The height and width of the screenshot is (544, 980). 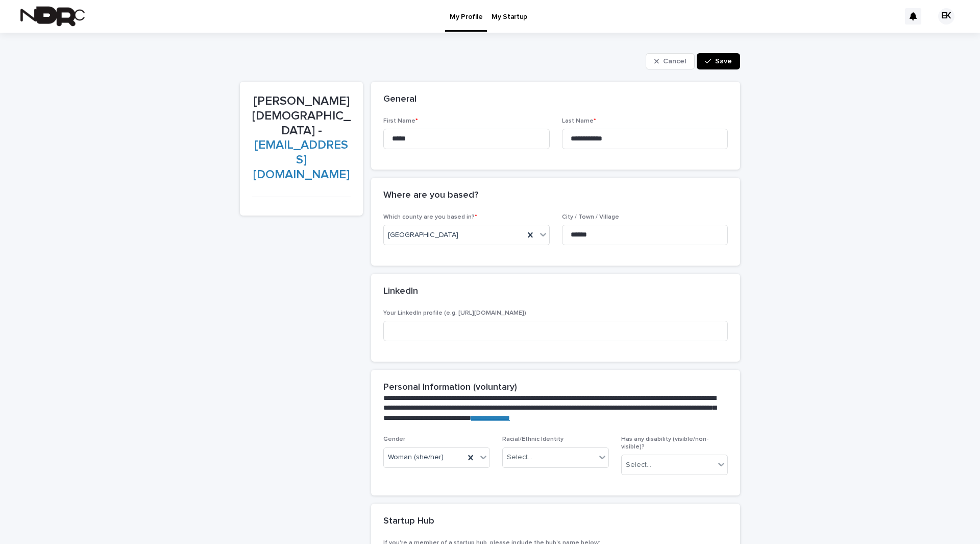 I want to click on span: Has any disability (visible/non-visible)?, so click(x=664, y=443).